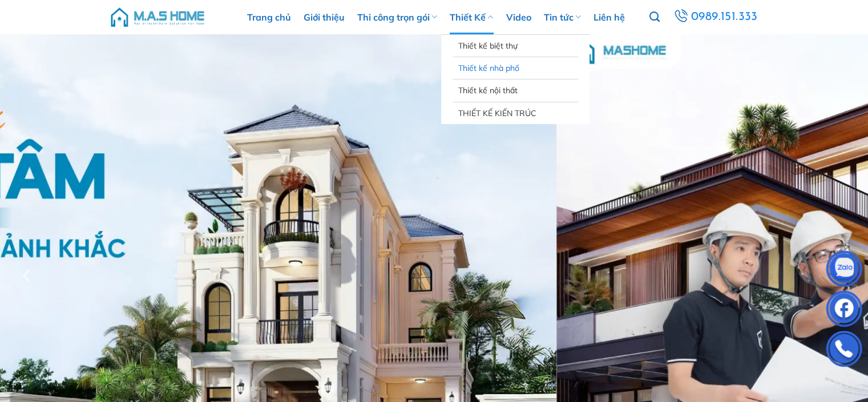 The width and height of the screenshot is (868, 402). Describe the element at coordinates (845, 351) in the screenshot. I see `img: Phone` at that location.